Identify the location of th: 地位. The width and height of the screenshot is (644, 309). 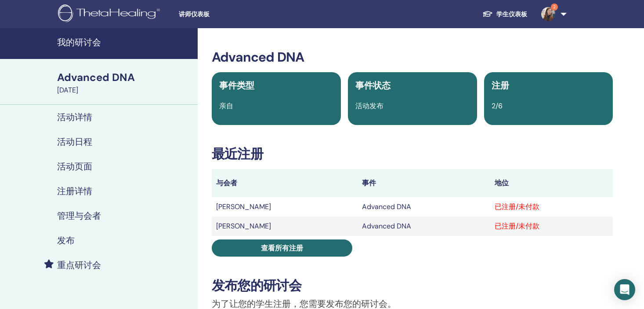
(551, 183).